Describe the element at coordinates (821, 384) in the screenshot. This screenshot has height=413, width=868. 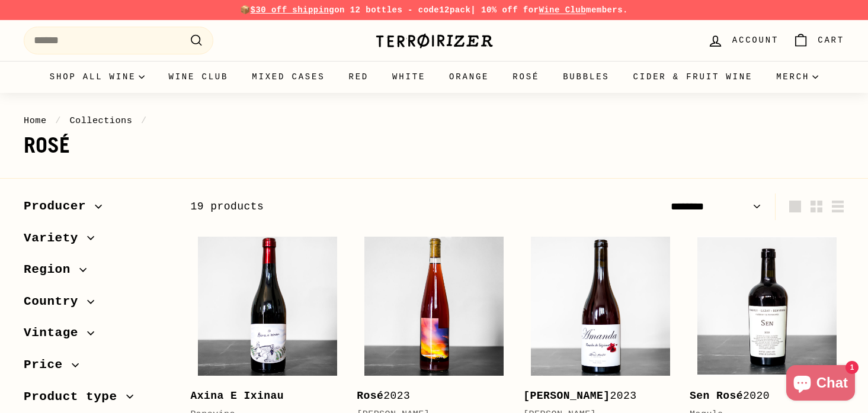
I see `inbox-online-store-chat: Shopify online store chat` at that location.